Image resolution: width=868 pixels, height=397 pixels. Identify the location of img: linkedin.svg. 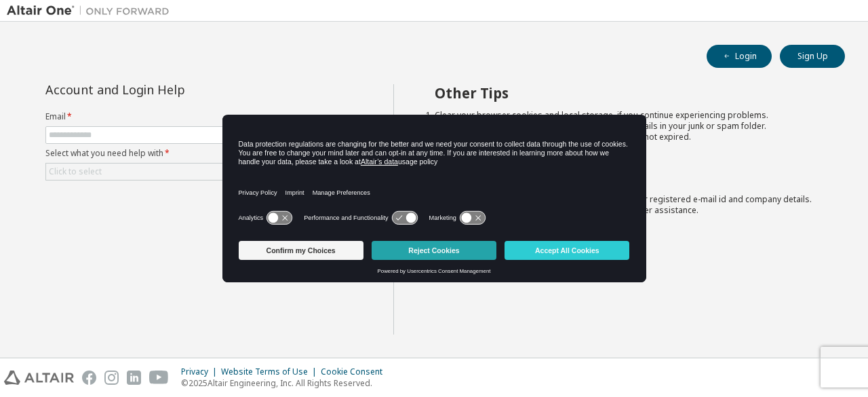
(134, 377).